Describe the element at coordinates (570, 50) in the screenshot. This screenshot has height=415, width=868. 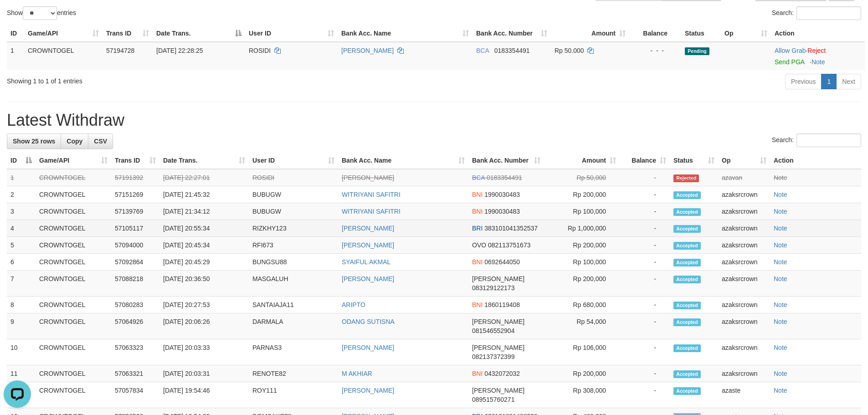
I see `span: Rp 50.000` at that location.